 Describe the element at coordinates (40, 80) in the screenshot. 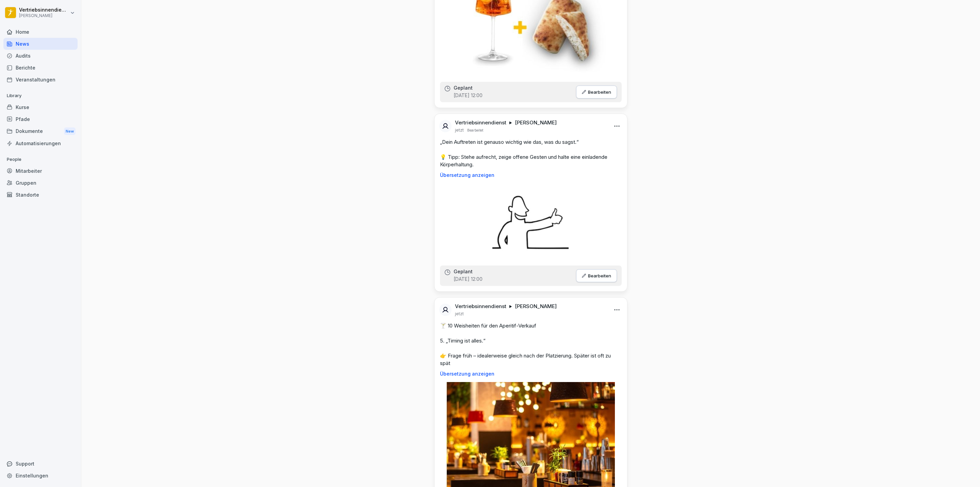

I see `a: Veranstaltungen` at that location.